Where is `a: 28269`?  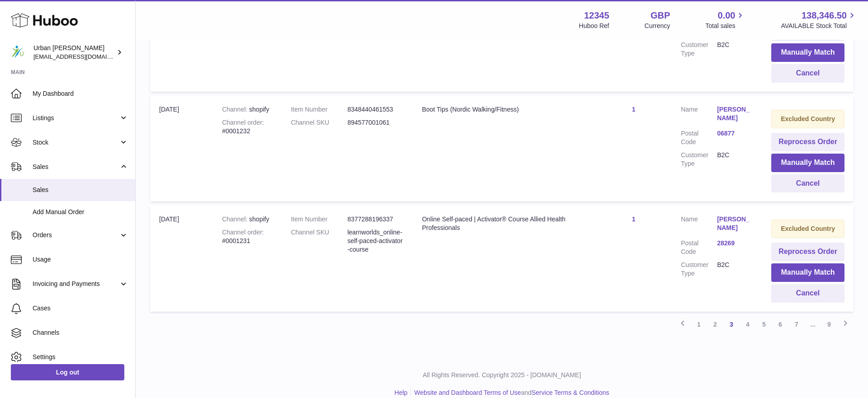 a: 28269 is located at coordinates (735, 243).